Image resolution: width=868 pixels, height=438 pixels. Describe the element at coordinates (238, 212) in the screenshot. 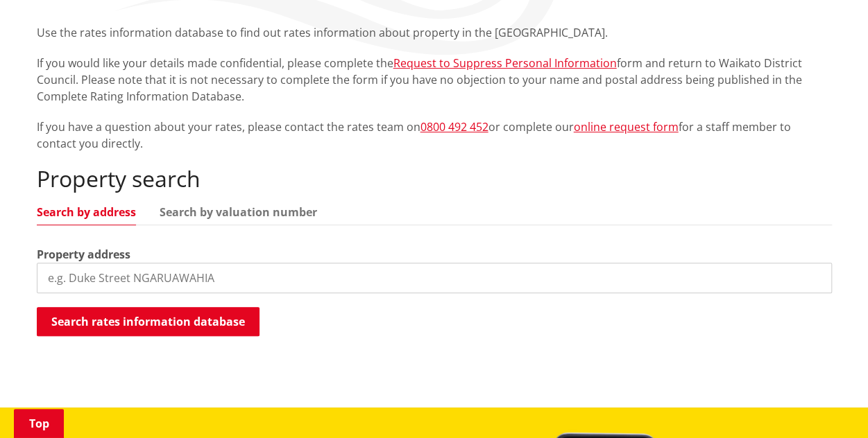

I see `a: Search by valuation number` at that location.